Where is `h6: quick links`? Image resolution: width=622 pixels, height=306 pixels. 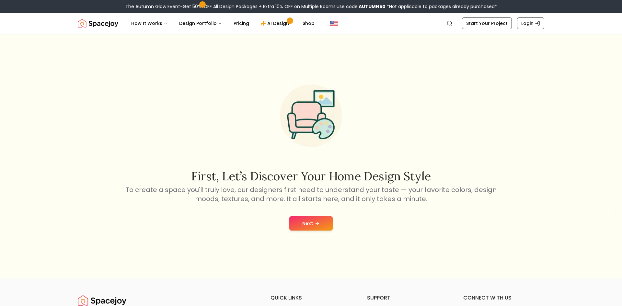
h6: quick links is located at coordinates (311, 298).